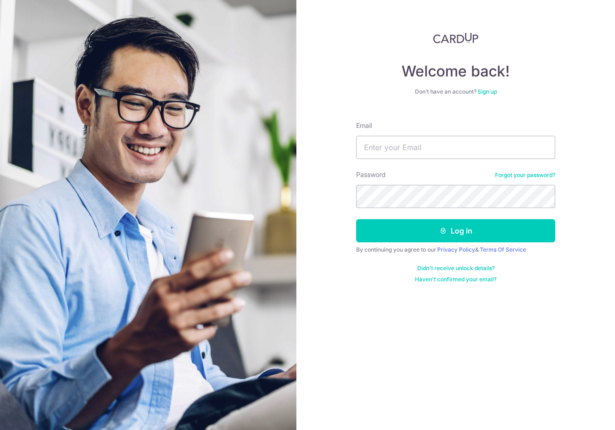  Describe the element at coordinates (456, 147) in the screenshot. I see `input: Enter your Email` at that location.